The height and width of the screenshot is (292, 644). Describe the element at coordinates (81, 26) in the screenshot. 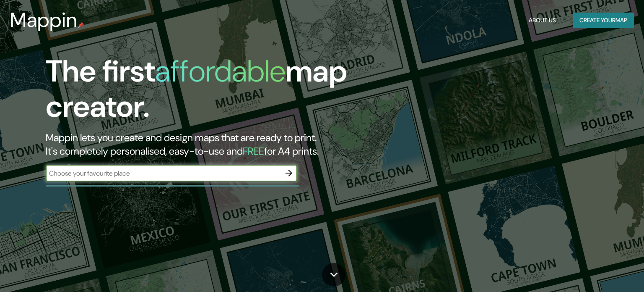

I see `img: mappin-pin` at that location.